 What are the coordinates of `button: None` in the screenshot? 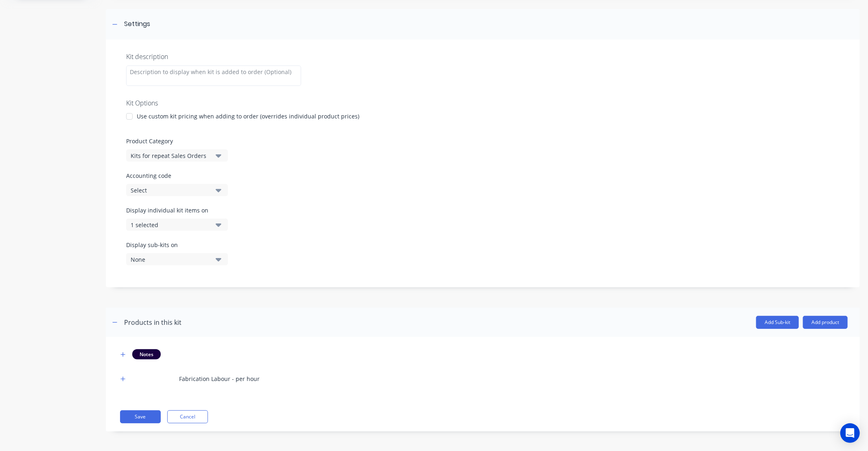 It's located at (177, 259).